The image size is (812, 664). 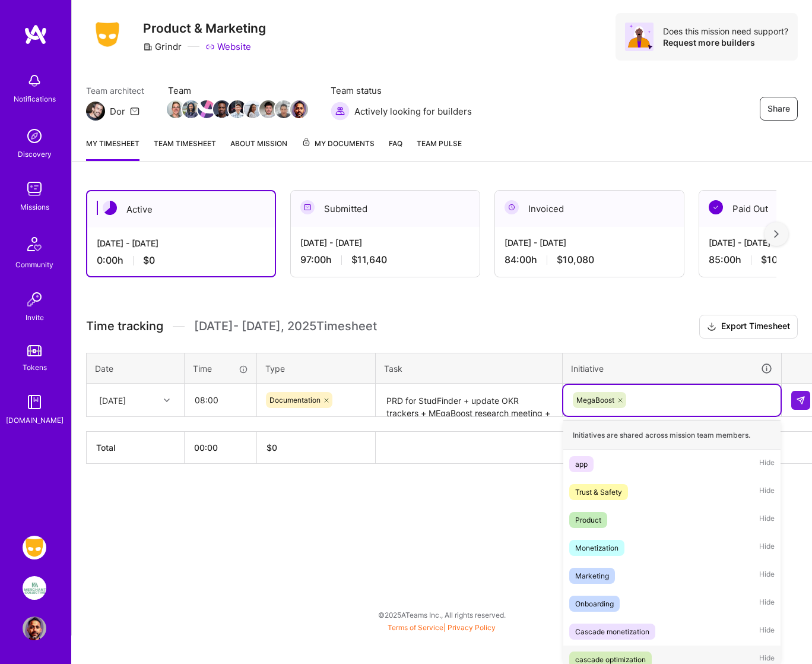 What do you see at coordinates (337, 149) in the screenshot?
I see `a: My Documents` at bounding box center [337, 149].